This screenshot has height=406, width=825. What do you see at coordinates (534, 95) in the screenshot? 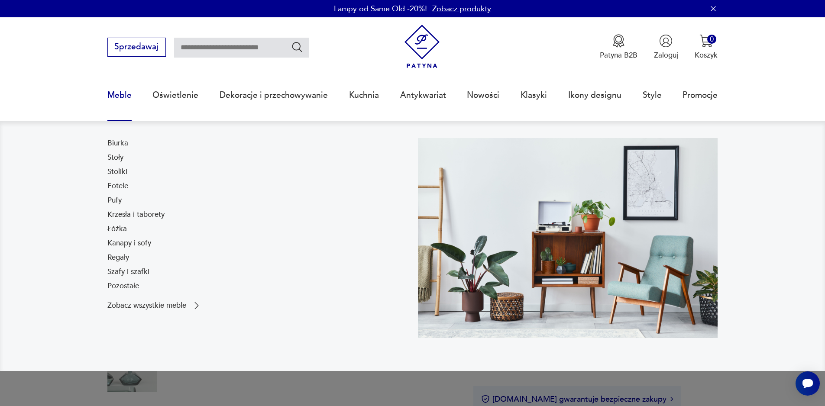
I see `a: Klasyki` at bounding box center [534, 95].